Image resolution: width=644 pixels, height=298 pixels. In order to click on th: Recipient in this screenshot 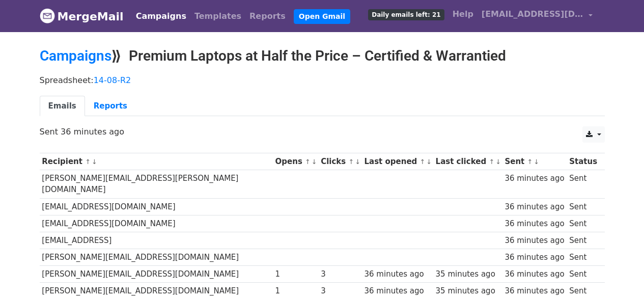, I will do `click(156, 162)`.